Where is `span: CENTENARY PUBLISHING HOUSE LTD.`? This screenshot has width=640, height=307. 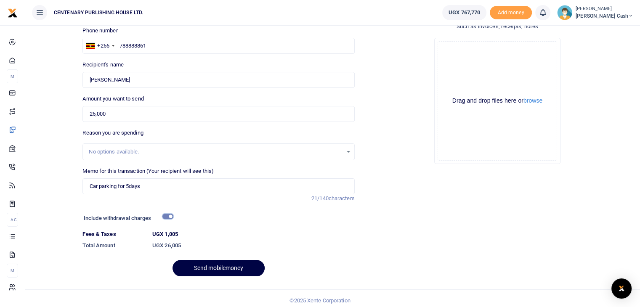
span: CENTENARY PUBLISHING HOUSE LTD. is located at coordinates (98, 13).